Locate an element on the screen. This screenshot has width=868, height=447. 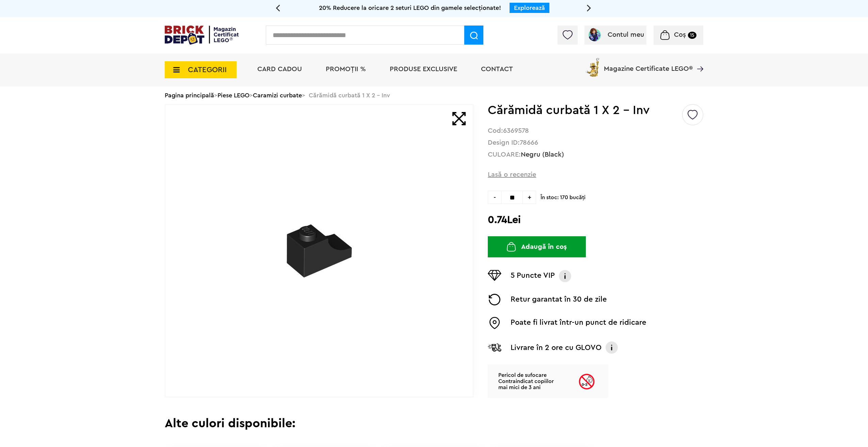
p: Pericol de sufocare Contraindicat copiilor mai mici de 3 ani is located at coordinates (533, 382).